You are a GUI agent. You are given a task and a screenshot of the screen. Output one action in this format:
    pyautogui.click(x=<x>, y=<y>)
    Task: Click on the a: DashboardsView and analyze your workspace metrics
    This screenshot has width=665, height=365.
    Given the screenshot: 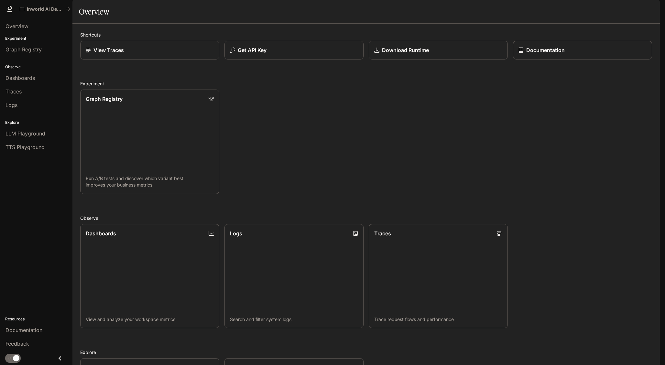 What is the action you would take?
    pyautogui.click(x=150, y=276)
    